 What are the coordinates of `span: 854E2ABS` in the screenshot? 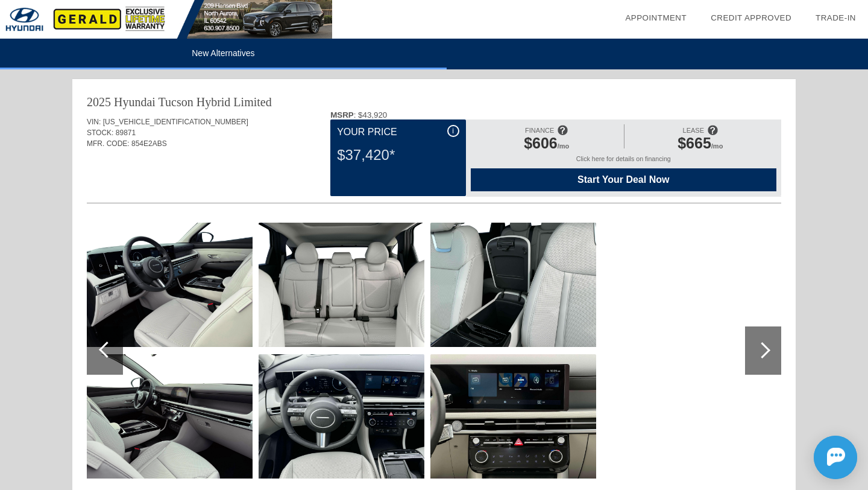 It's located at (149, 144).